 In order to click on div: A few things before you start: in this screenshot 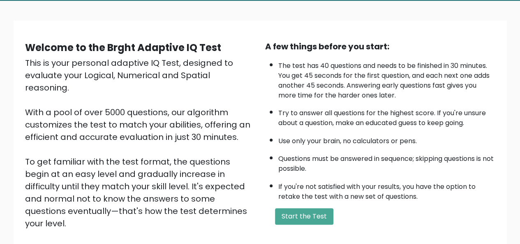, I will do `click(380, 46)`.